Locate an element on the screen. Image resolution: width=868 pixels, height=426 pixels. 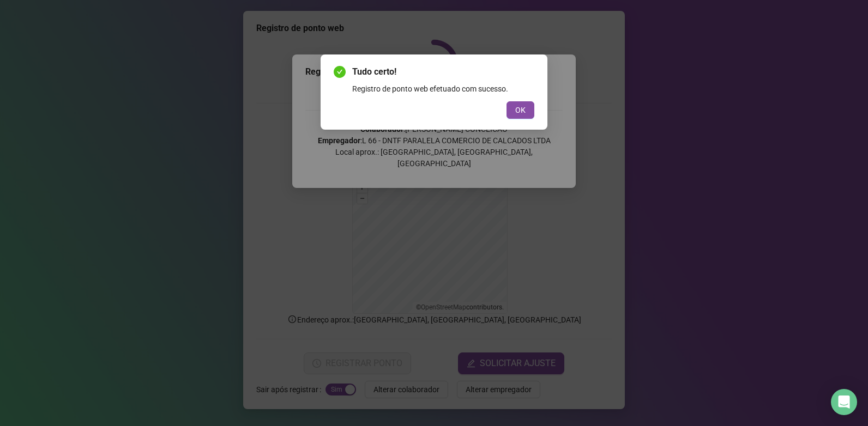
span: check-circle is located at coordinates (339, 72).